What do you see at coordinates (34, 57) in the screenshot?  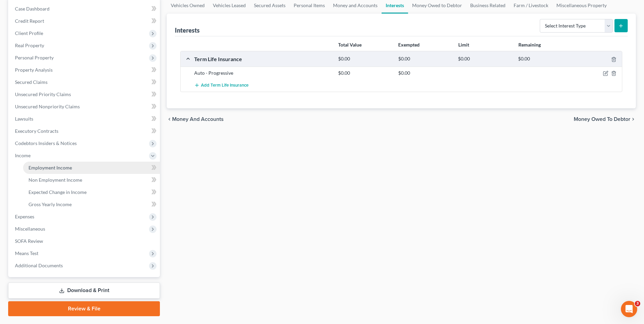 I see `span: Personal Property` at bounding box center [34, 57].